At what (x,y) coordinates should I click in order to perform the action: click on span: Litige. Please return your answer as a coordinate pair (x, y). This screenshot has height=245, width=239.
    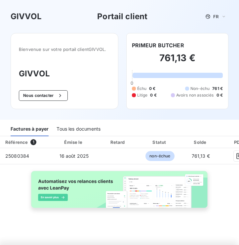
    Looking at the image, I should click on (143, 95).